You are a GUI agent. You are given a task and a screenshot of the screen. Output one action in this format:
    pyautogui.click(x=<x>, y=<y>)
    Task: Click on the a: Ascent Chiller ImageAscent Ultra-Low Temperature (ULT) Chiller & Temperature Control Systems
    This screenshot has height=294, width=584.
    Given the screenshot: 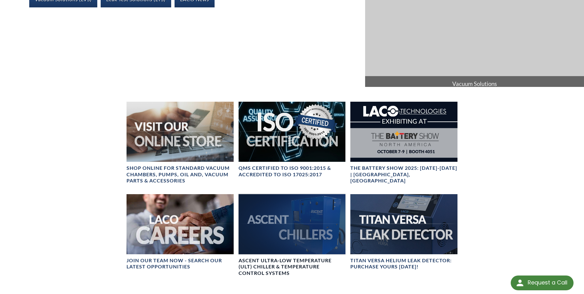 What is the action you would take?
    pyautogui.click(x=292, y=235)
    